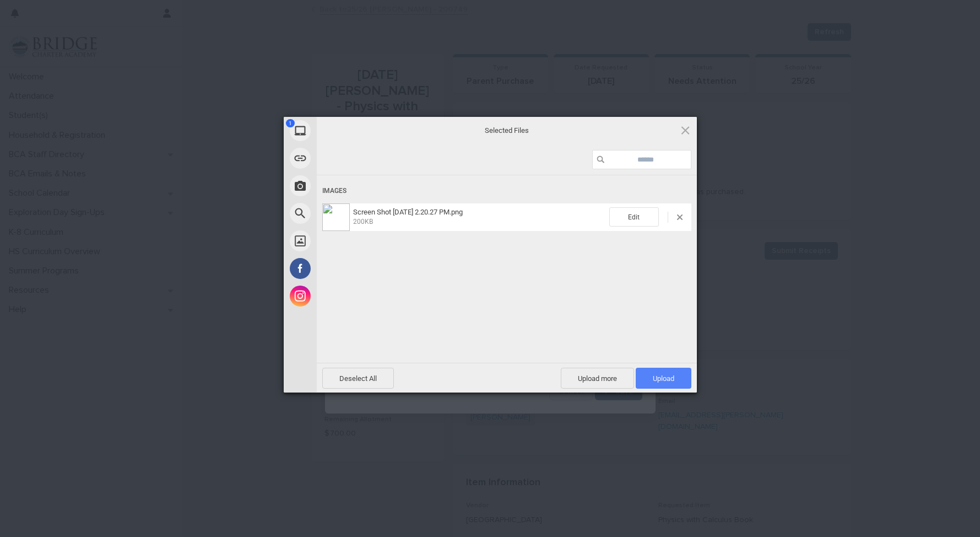 This screenshot has height=537, width=980. What do you see at coordinates (349, 296) in the screenshot?
I see `div: Instagram` at bounding box center [349, 296].